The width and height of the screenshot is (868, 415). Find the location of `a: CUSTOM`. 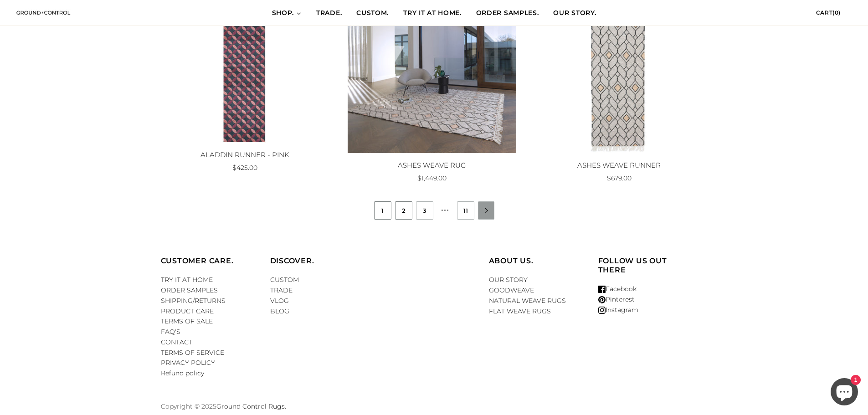

a: CUSTOM is located at coordinates (285, 280).